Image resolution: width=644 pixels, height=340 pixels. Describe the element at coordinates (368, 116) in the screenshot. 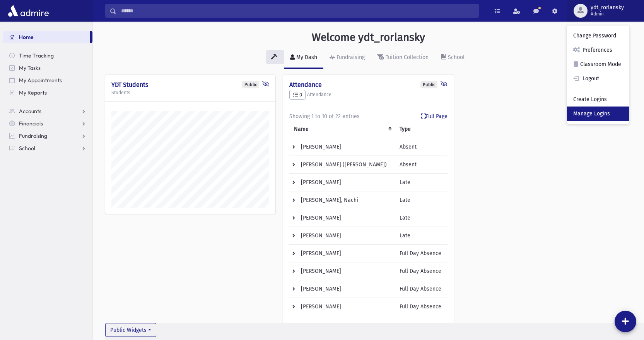

I see `div: Showing 1 to 10 of 22 entries` at that location.